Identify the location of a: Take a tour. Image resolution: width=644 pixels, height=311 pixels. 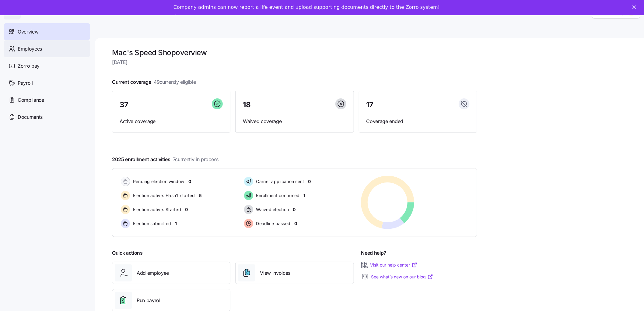
(192, 17).